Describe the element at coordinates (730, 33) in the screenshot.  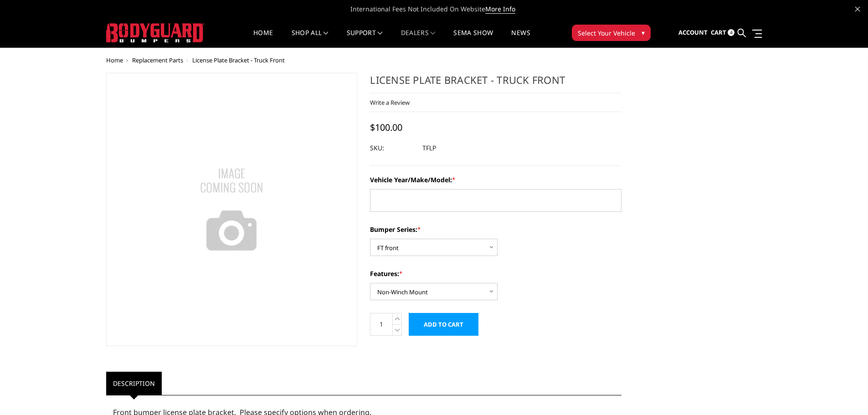
I see `span: 4` at that location.